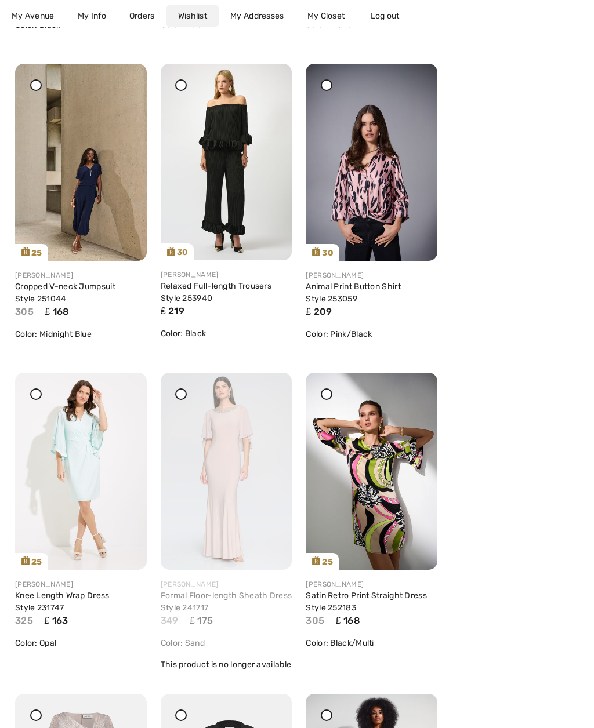 Image resolution: width=594 pixels, height=728 pixels. I want to click on div: Color: Black/Multi, so click(371, 643).